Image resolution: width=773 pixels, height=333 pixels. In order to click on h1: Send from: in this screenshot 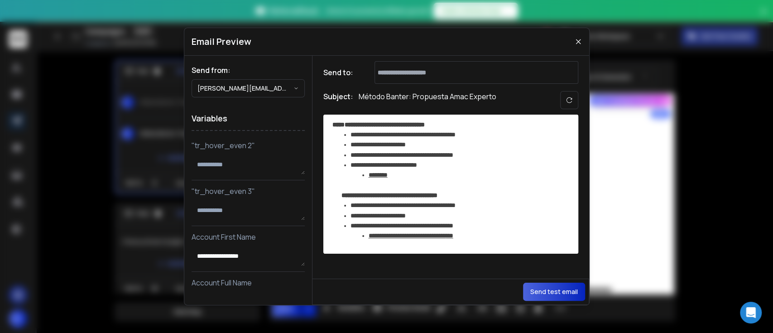, I will do `click(248, 70)`.